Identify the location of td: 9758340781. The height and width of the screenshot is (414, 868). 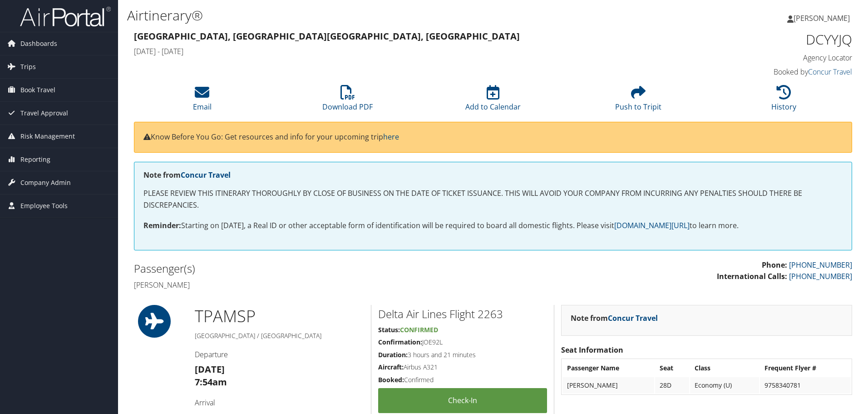
(805, 385).